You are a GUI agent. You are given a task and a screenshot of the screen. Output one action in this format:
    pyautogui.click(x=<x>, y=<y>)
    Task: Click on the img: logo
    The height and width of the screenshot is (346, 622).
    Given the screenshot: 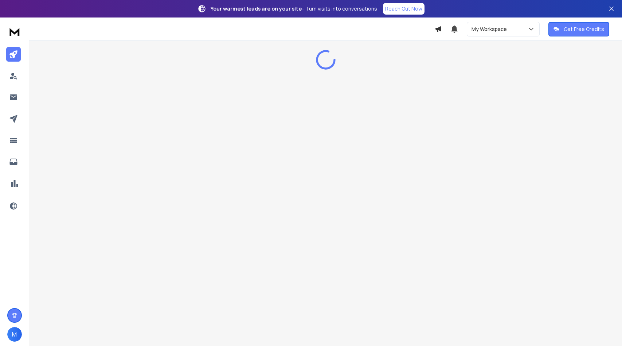 What is the action you would take?
    pyautogui.click(x=15, y=31)
    